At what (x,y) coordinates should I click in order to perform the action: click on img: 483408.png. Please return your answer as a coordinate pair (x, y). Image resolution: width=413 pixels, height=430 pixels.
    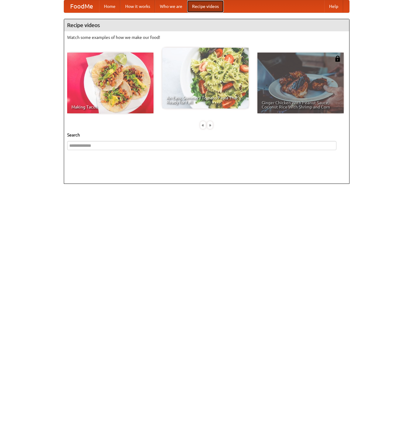
    Looking at the image, I should click on (338, 59).